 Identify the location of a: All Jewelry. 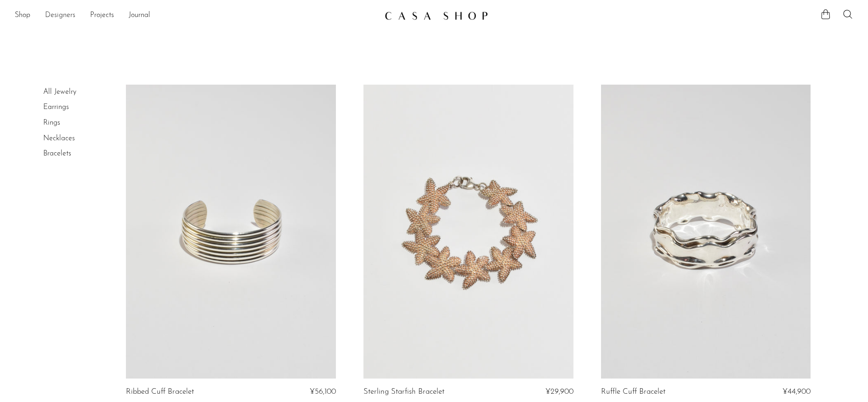
(60, 92).